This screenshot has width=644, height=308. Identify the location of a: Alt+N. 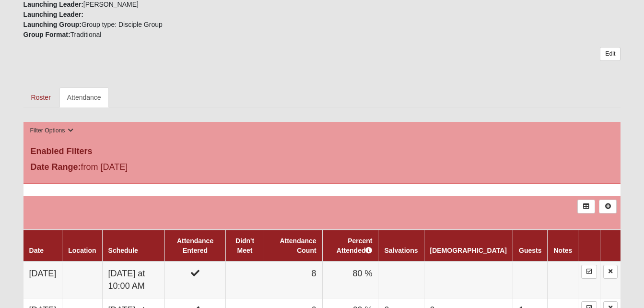
(608, 206).